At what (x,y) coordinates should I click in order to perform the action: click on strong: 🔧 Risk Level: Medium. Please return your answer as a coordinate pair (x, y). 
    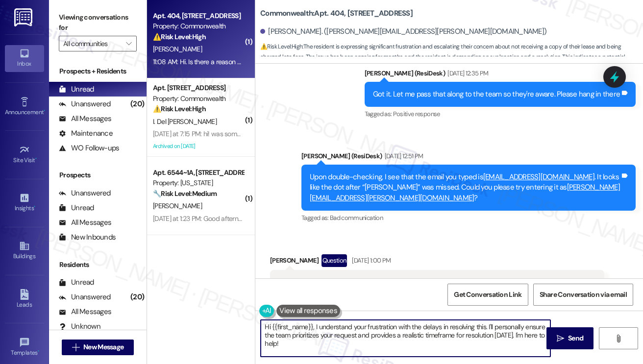
    Looking at the image, I should click on (185, 193).